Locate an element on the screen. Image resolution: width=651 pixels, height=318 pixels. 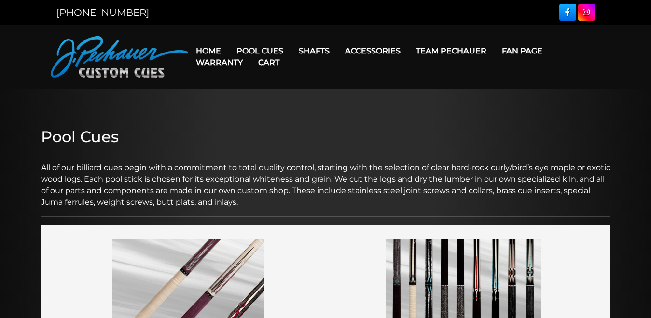
a: Cart is located at coordinates (269, 62).